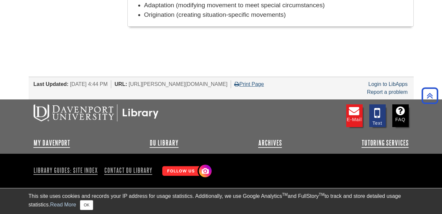 The image size is (442, 214). I want to click on a: Login to LibApps, so click(388, 84).